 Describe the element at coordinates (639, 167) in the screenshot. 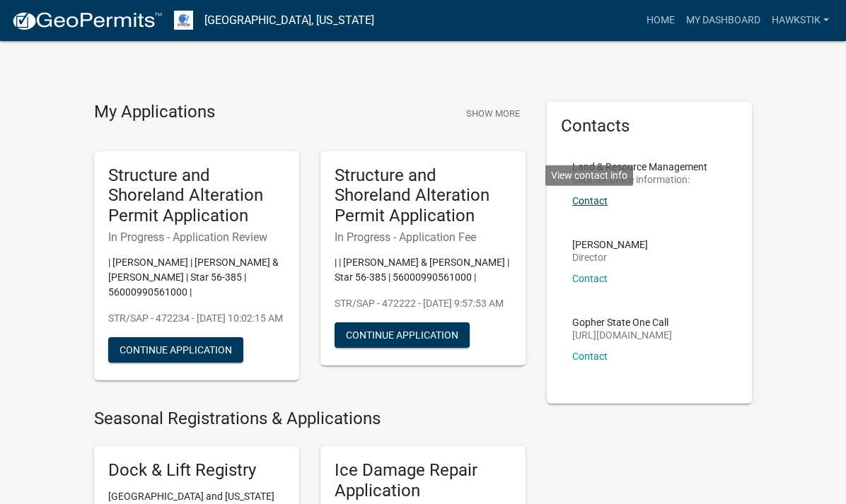

I see `p: Land & Resource Management` at that location.